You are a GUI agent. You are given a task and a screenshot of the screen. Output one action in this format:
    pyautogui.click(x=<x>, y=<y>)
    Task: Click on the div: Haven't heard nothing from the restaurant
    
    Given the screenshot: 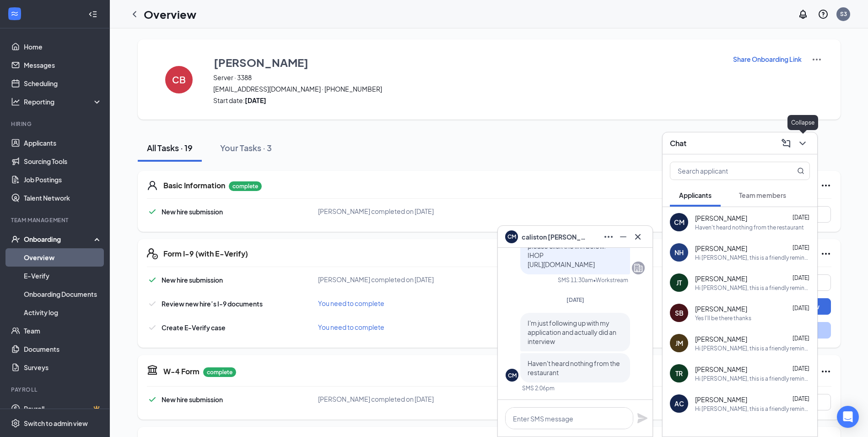 What is the action you would take?
    pyautogui.click(x=749, y=227)
    